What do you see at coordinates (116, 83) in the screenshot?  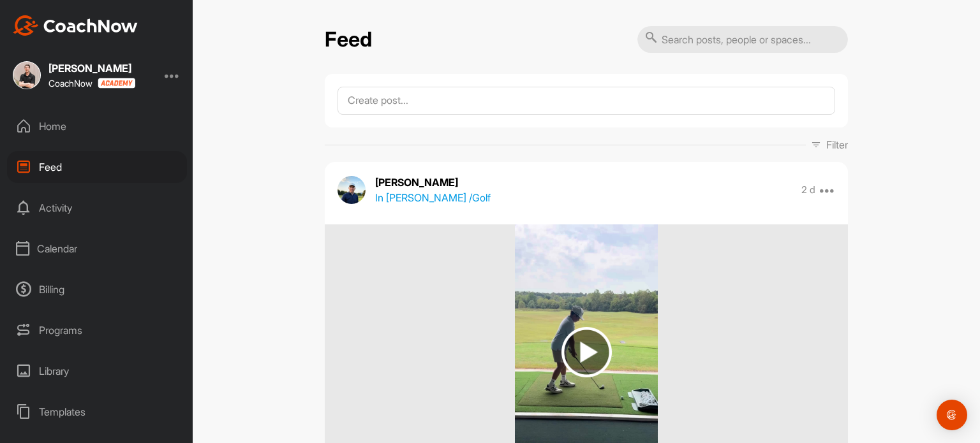 I see `img: CoachNow acadmey` at bounding box center [116, 83].